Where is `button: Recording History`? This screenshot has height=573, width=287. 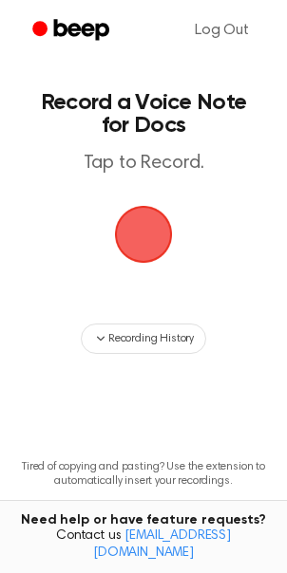
button: Recording History is located at coordinates (143, 339).